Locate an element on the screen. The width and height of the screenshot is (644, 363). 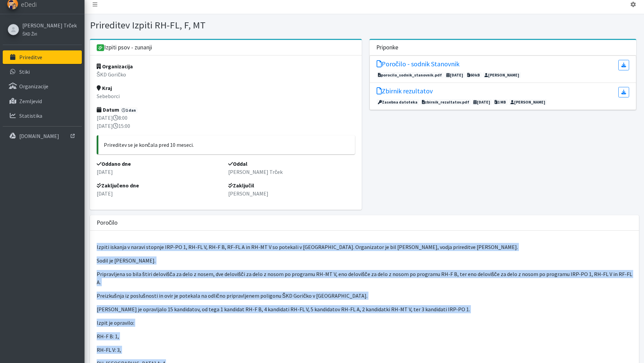
a: Poročilo - sodnik Stanovnik is located at coordinates (418, 65).